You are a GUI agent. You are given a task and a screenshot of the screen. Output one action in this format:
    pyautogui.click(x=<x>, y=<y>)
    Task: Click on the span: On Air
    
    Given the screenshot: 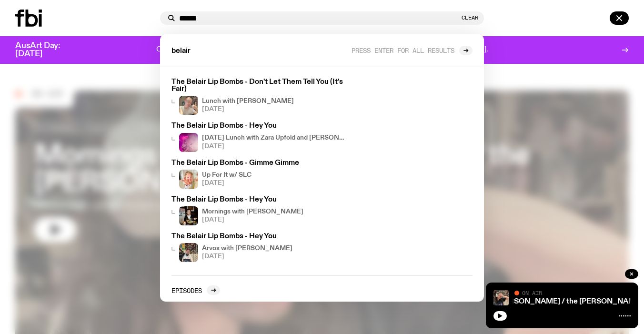 What is the action you would take?
    pyautogui.click(x=532, y=293)
    